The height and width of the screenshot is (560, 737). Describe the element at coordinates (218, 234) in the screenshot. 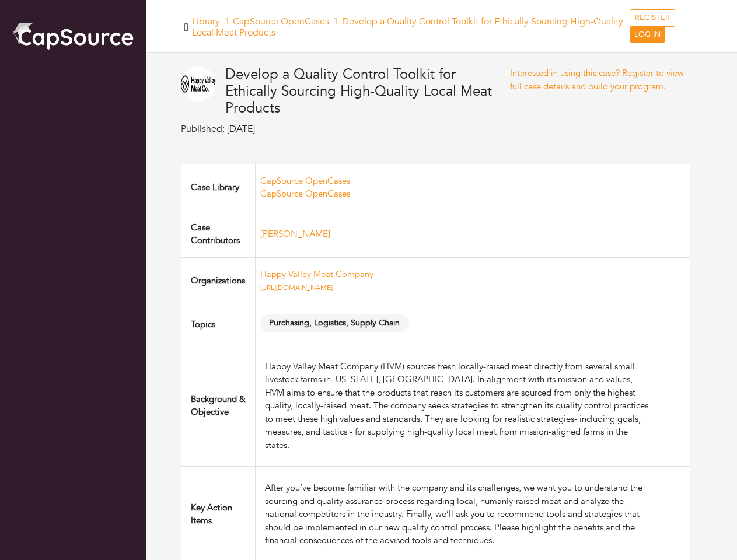

I see `td: Case Contributors` at that location.